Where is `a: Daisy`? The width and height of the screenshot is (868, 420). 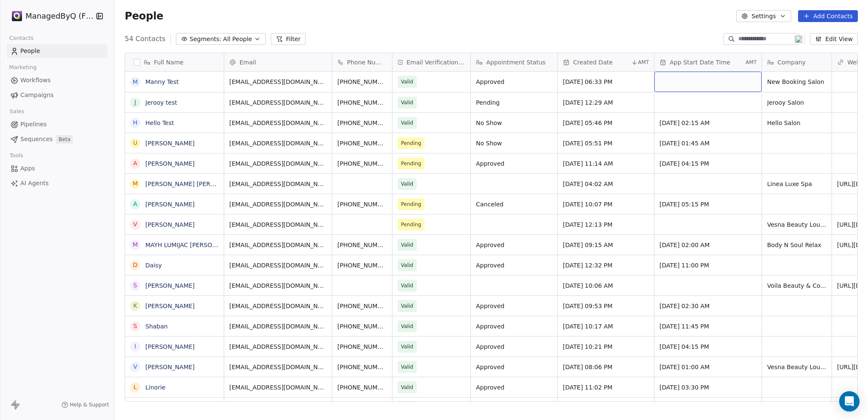 a: Daisy is located at coordinates (153, 265).